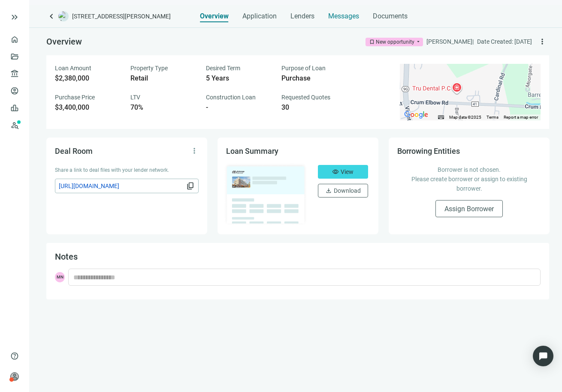  Describe the element at coordinates (347, 191) in the screenshot. I see `span: Download` at that location.